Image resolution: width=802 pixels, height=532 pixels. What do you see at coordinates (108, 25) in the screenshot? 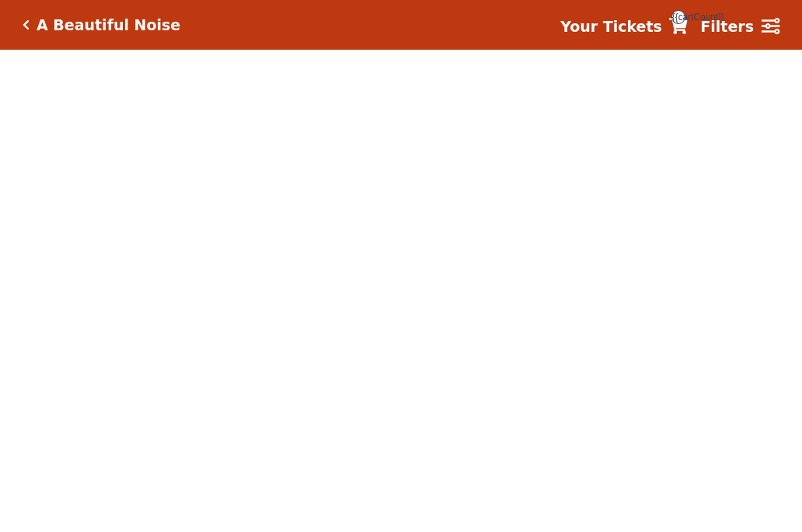
I see `h5: A Beautiful Noise` at bounding box center [108, 25].